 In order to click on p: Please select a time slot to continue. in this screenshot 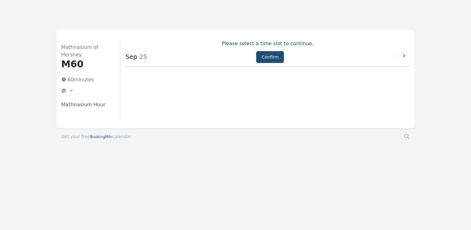, I will do `click(267, 44)`.